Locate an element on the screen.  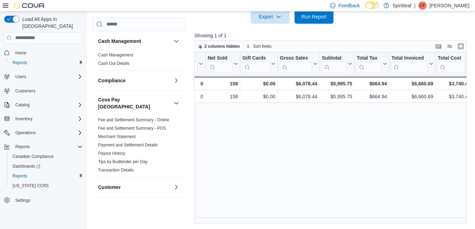
span: Home is located at coordinates (48, 53).